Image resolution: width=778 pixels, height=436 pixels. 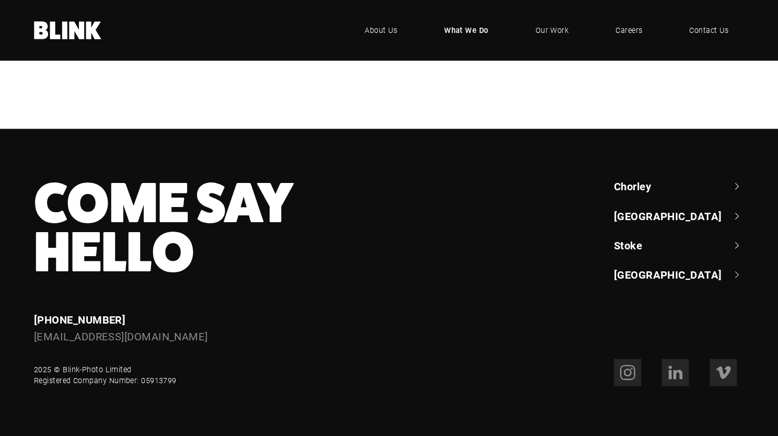 I want to click on span: Careers, so click(x=629, y=30).